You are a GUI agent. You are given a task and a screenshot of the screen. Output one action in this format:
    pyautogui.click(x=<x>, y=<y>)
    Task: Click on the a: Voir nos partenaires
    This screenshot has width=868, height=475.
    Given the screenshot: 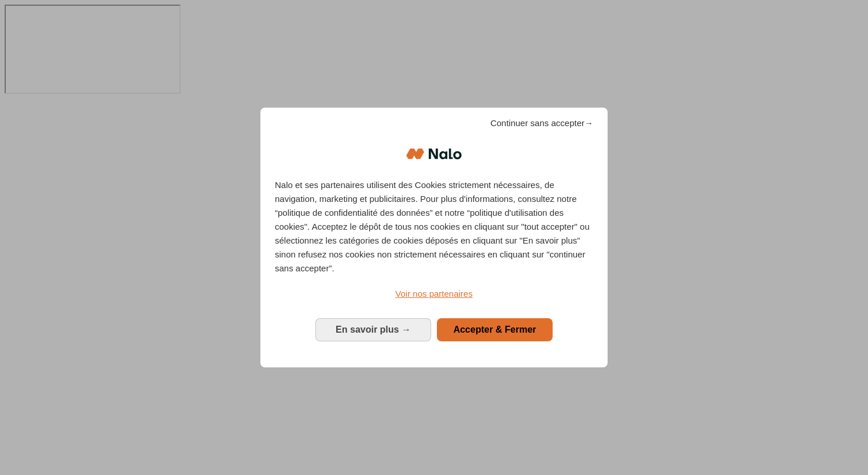 What is the action you would take?
    pyautogui.click(x=434, y=294)
    